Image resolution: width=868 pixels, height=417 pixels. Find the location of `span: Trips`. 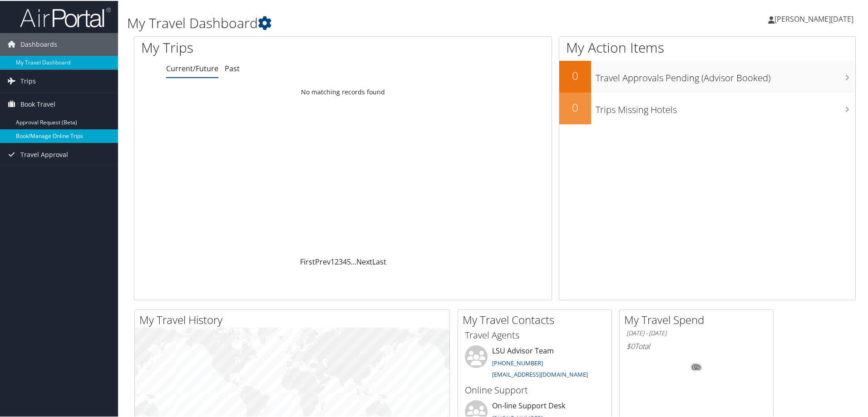

span: Trips is located at coordinates (28, 80).